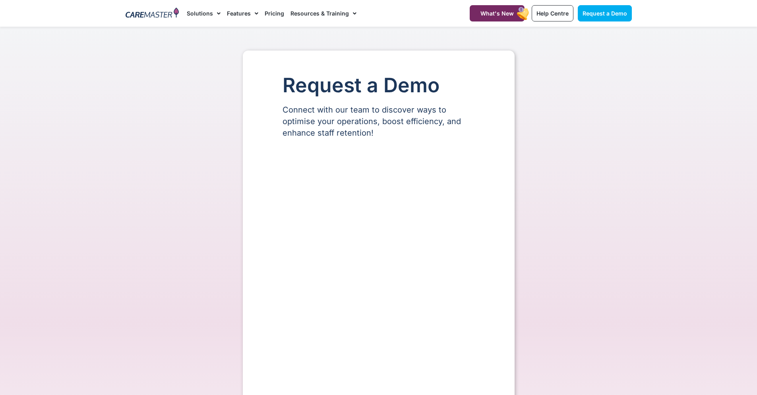  I want to click on span: Request a Demo, so click(605, 13).